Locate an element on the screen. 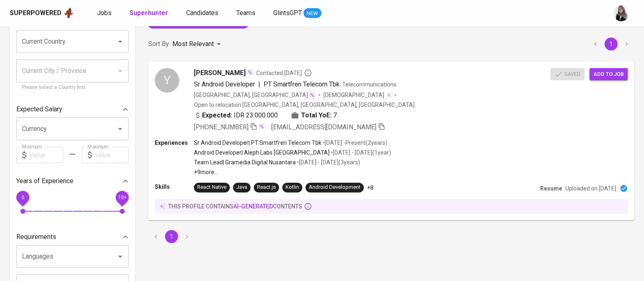 This screenshot has width=644, height=281. span: Candidates is located at coordinates (202, 13).